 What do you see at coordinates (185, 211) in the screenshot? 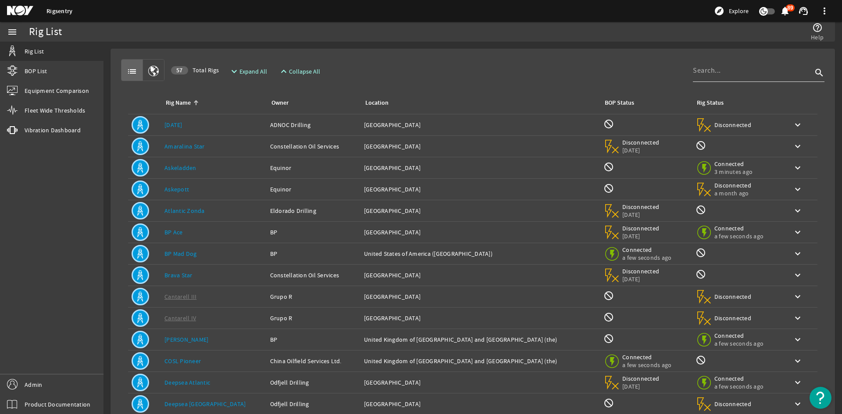
I see `a: Atlantic Zonda` at bounding box center [185, 211].